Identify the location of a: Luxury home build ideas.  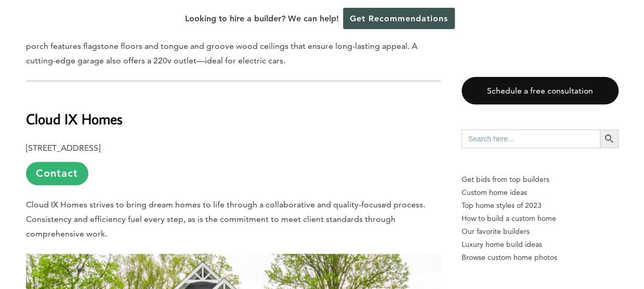
(540, 244).